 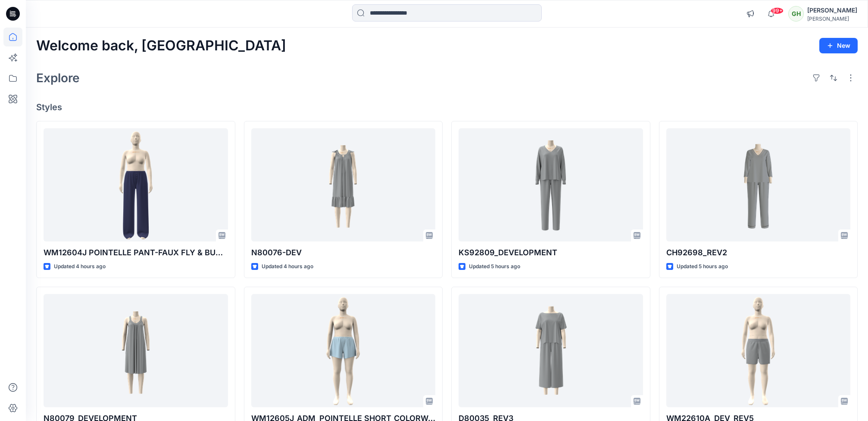 I want to click on div: GH, so click(x=796, y=14).